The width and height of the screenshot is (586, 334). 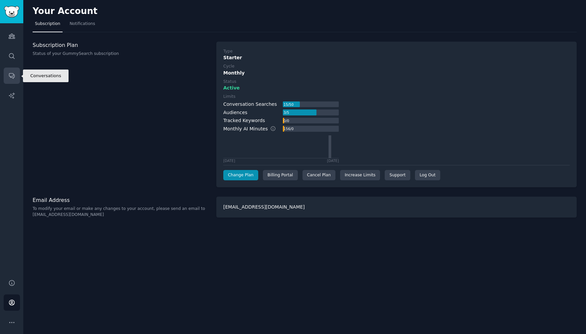 I want to click on a: Support, so click(x=397, y=175).